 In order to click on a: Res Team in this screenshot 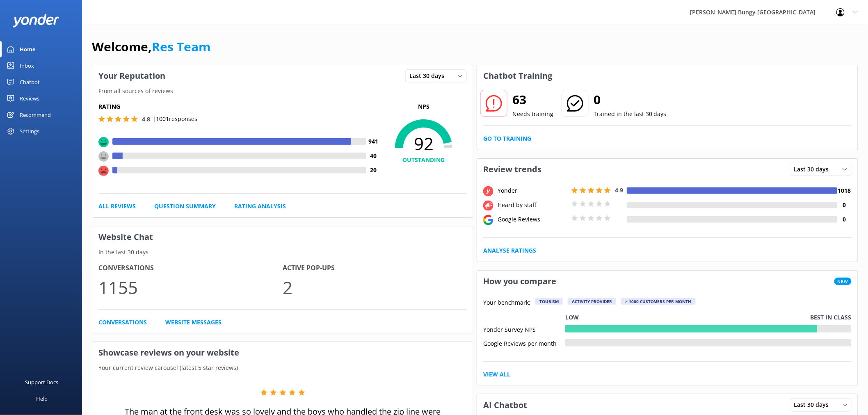, I will do `click(181, 47)`.